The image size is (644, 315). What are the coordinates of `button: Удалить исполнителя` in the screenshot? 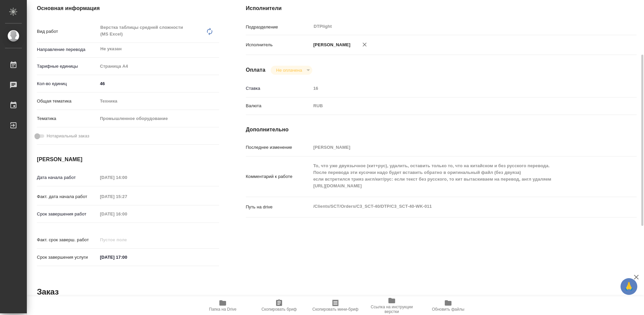 It's located at (365, 44).